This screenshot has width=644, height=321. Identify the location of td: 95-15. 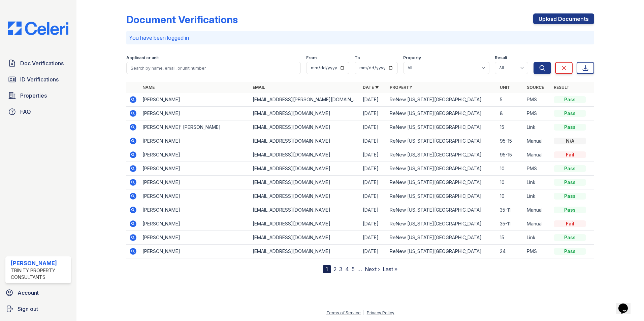
(511, 155).